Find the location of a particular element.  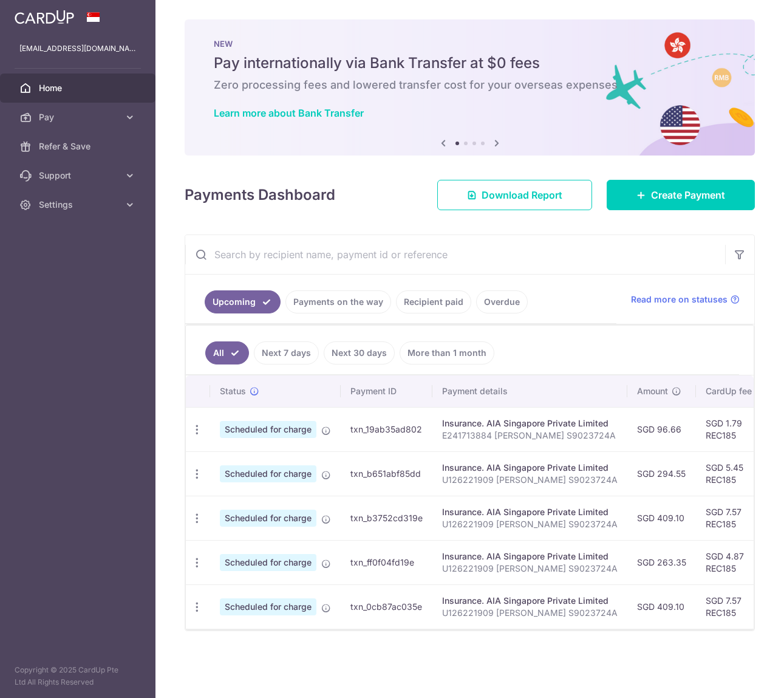

span: Create Payment is located at coordinates (688, 195).